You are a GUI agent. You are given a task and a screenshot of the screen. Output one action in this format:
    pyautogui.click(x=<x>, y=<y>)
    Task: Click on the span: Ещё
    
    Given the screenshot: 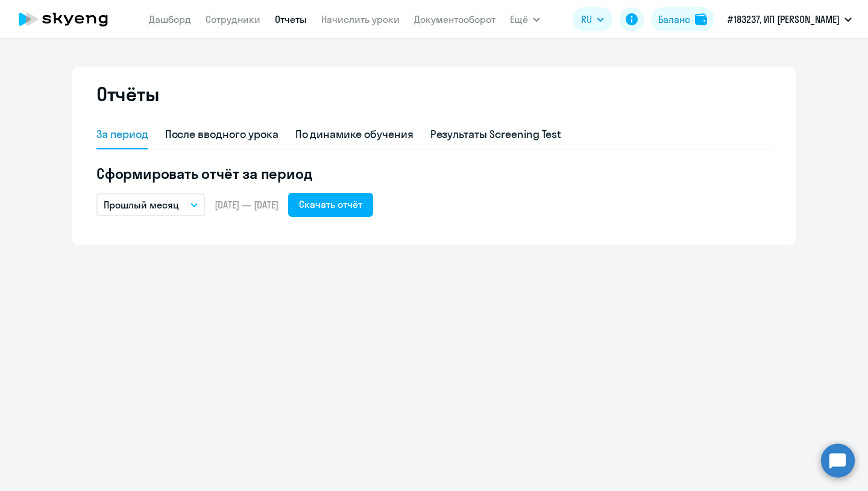 What is the action you would take?
    pyautogui.click(x=519, y=19)
    